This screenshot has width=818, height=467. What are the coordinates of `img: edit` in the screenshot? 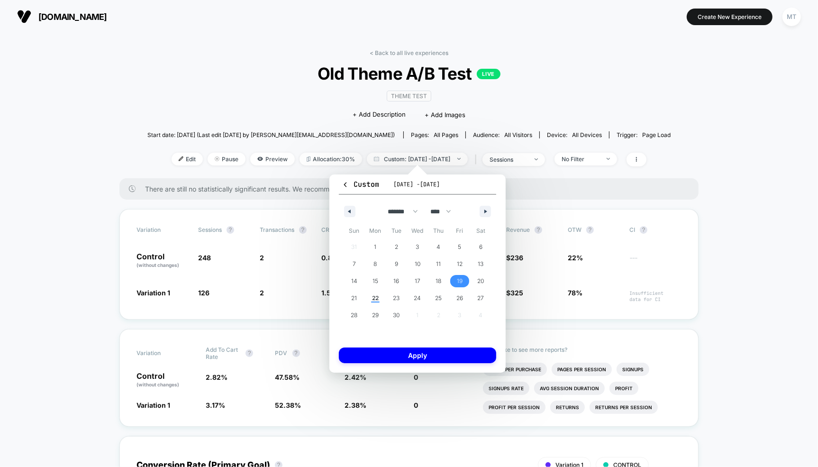 It's located at (181, 159).